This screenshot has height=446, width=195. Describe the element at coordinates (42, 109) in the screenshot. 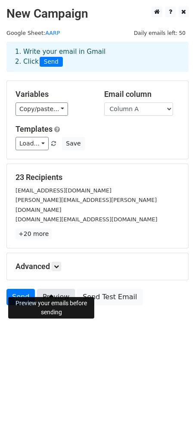

I see `a: Copy/paste...` at that location.